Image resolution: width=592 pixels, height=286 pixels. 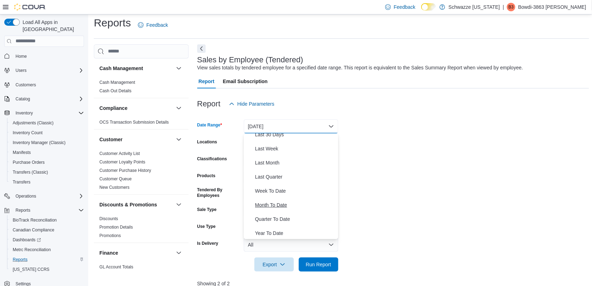 I want to click on label: Tendered By Employees, so click(x=219, y=193).